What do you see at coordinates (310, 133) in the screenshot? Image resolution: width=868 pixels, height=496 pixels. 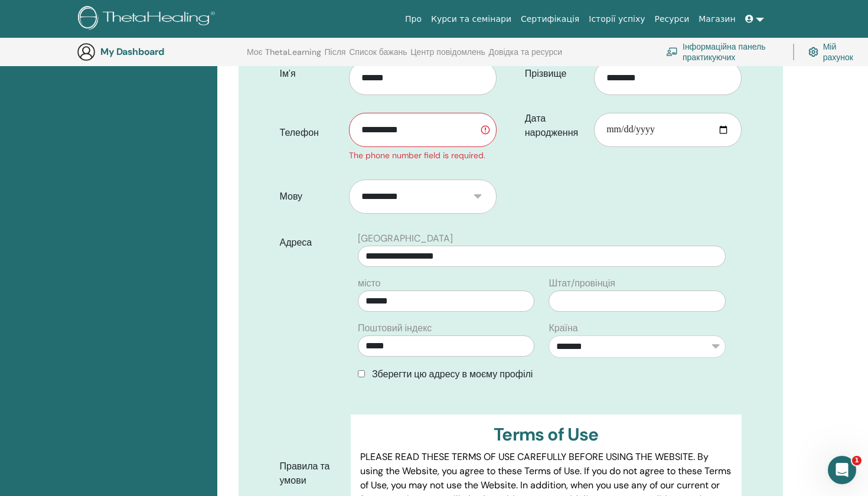 I see `label: Телефон` at bounding box center [310, 133].